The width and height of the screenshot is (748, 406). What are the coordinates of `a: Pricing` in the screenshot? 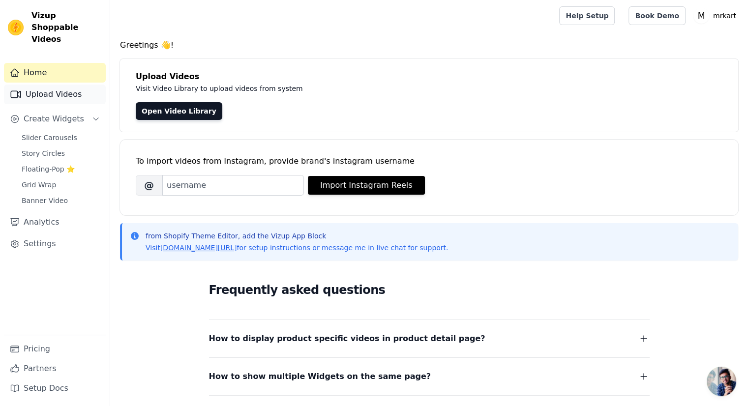 It's located at (55, 349).